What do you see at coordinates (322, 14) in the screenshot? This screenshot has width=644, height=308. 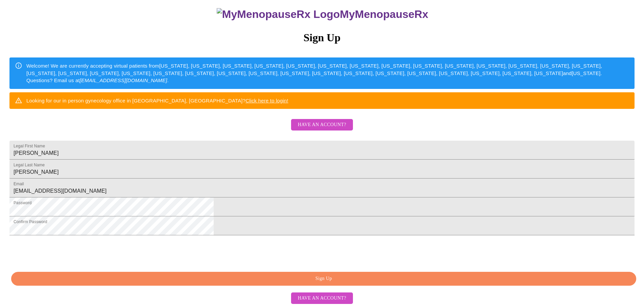 I see `h3: MyMenopauseRx` at bounding box center [322, 14].